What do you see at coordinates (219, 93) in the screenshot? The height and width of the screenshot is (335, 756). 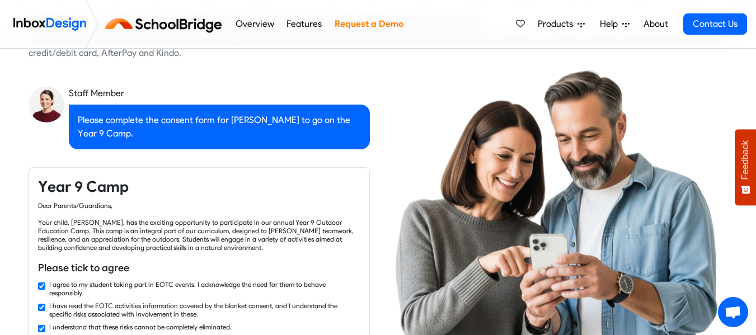 I see `div: Staff Member` at bounding box center [219, 93].